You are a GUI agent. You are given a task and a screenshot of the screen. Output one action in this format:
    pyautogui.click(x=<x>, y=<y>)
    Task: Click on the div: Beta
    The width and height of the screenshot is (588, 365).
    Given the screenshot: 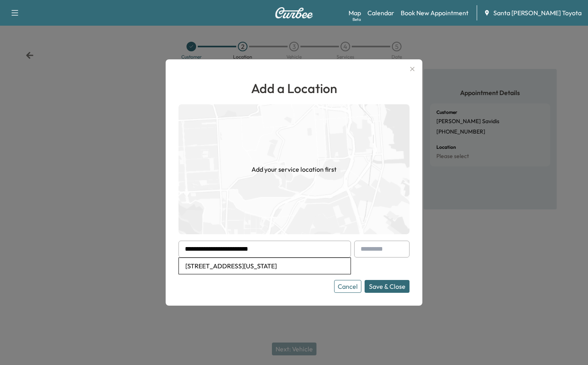 What is the action you would take?
    pyautogui.click(x=356, y=19)
    